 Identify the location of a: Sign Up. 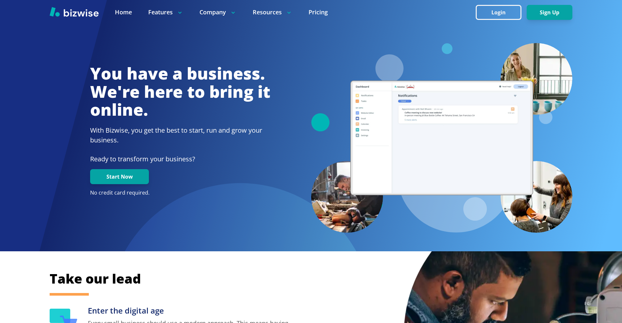
(549, 12).